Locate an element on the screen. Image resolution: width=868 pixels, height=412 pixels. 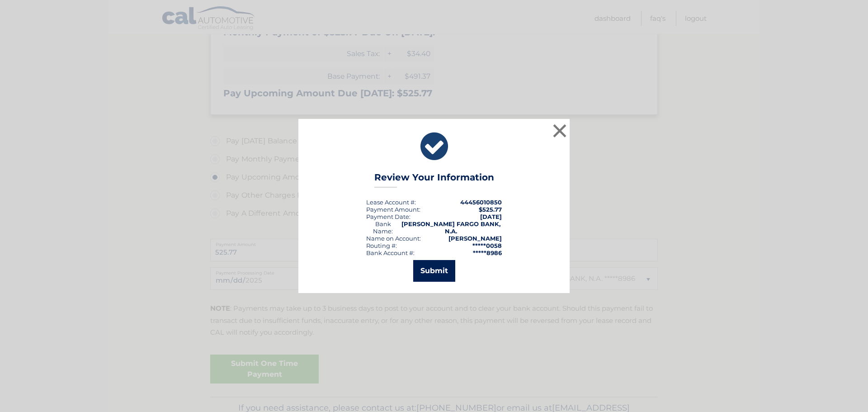
div: Routing #: is located at coordinates (382, 246).